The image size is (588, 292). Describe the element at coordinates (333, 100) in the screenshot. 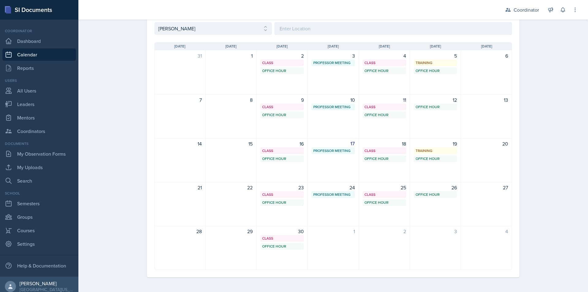

I see `div: 10` at that location.